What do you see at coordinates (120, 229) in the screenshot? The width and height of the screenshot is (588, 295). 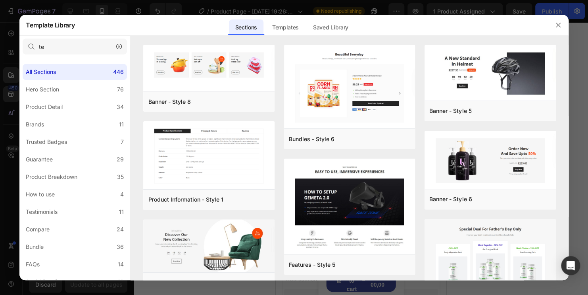 I see `div: 24` at bounding box center [120, 229].